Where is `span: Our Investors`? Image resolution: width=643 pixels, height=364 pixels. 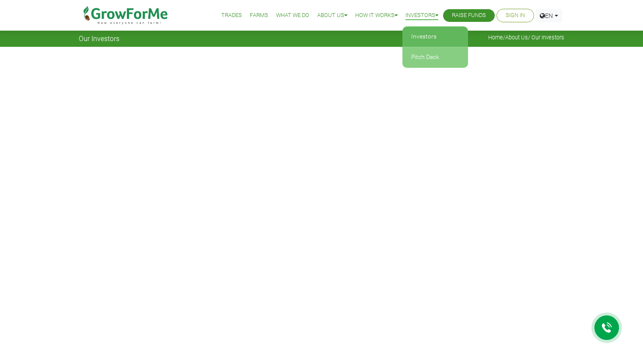 span: Our Investors is located at coordinates (99, 38).